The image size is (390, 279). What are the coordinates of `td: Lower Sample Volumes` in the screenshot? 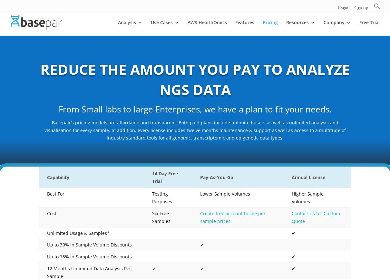 It's located at (238, 198).